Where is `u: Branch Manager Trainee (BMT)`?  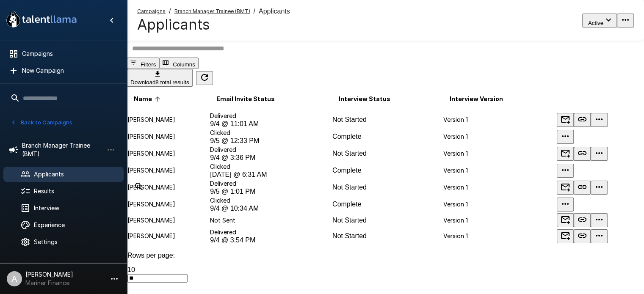
u: Branch Manager Trainee (BMT) is located at coordinates (212, 11).